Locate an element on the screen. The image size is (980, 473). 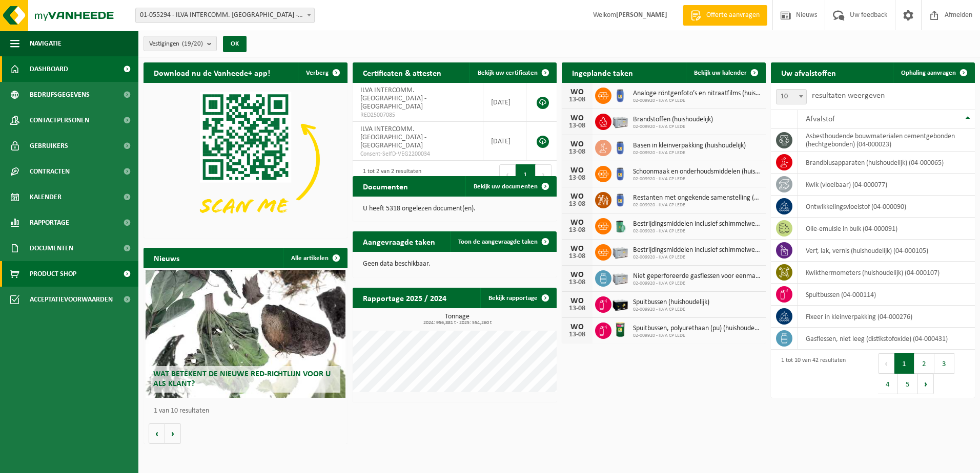
span: Verberg is located at coordinates (317, 73).